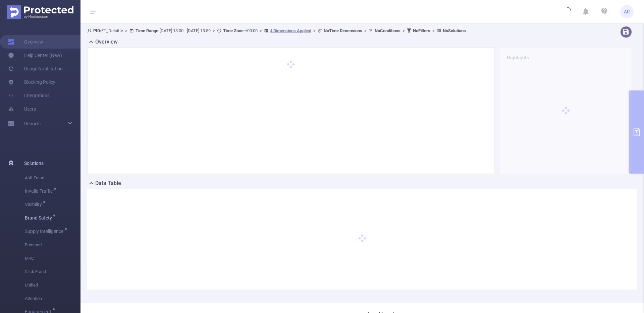  Describe the element at coordinates (106, 42) in the screenshot. I see `h2: Overview` at that location.